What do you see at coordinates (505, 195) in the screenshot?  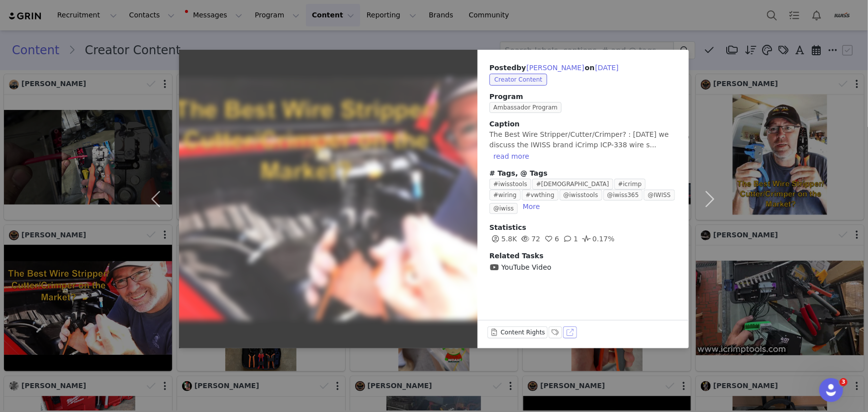 I see `span: #wiring` at bounding box center [505, 195].